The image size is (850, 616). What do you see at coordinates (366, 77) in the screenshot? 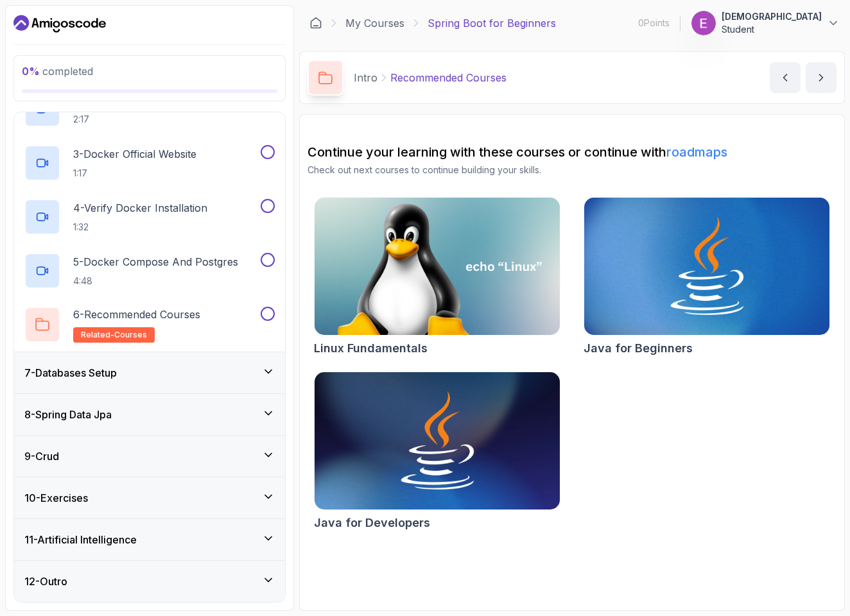
I see `p: Intro` at bounding box center [366, 77].